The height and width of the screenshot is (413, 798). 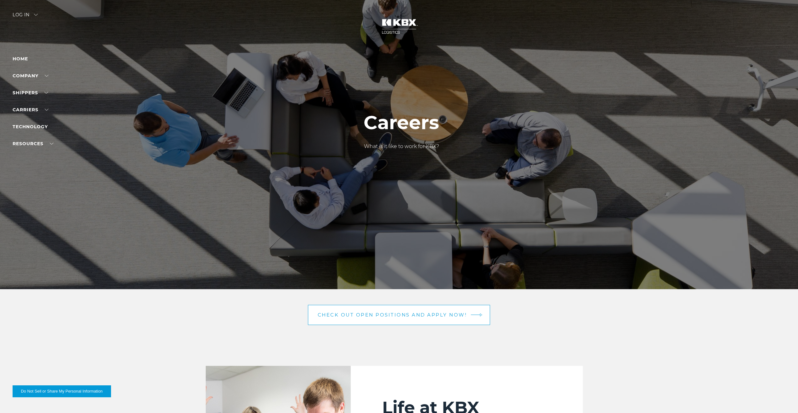 I want to click on h1: Careers, so click(x=401, y=123).